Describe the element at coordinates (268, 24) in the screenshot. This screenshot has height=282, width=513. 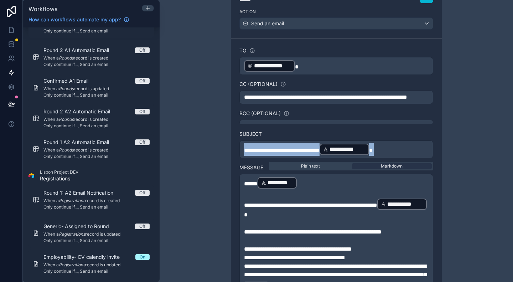
I see `span: Send an email` at that location.